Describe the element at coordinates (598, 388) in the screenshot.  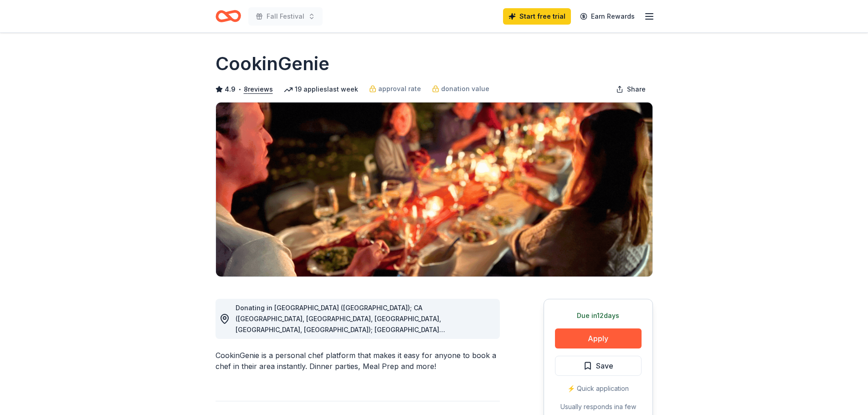
I see `div: ⚡️ Quick application` at that location.